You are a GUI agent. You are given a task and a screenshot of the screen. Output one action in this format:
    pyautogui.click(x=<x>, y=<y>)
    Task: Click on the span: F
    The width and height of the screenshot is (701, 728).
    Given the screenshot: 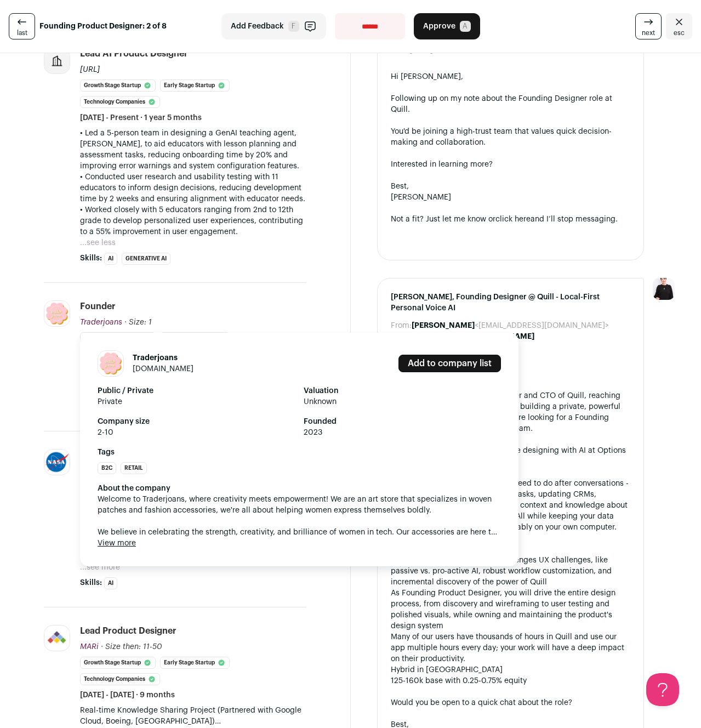 What is the action you would take?
    pyautogui.click(x=294, y=27)
    